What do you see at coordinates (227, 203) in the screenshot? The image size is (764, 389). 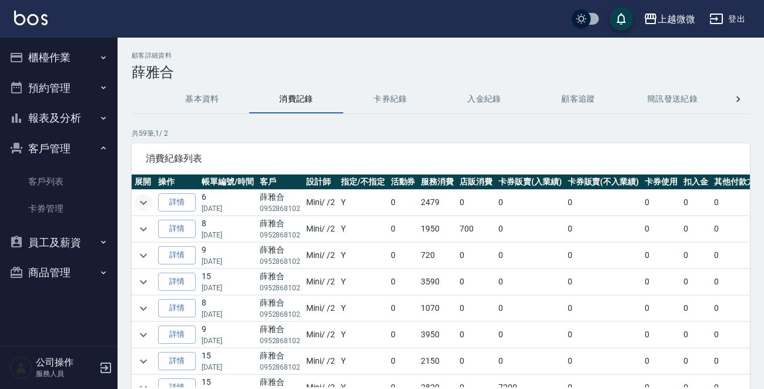 I see `td: 6` at bounding box center [227, 203].